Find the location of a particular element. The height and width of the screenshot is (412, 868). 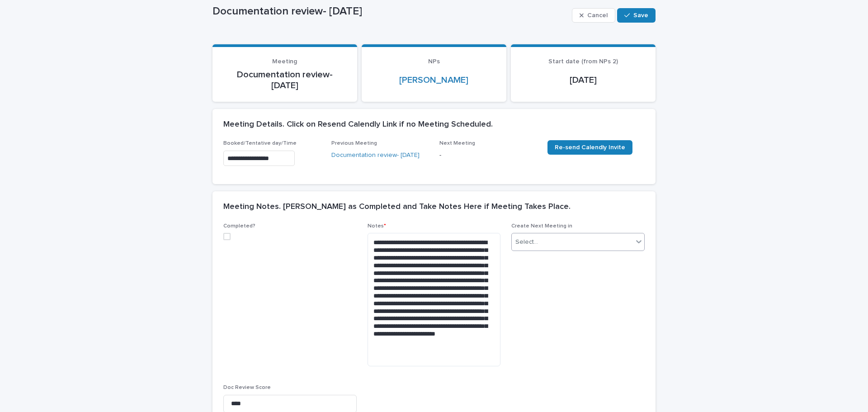

span: Notes is located at coordinates (377, 226).